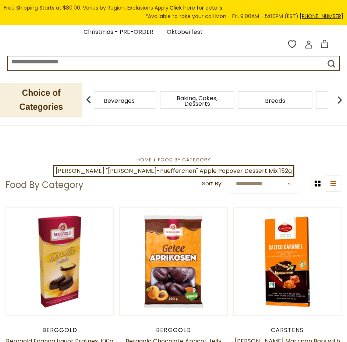 This screenshot has height=342, width=347. Describe the element at coordinates (119, 101) in the screenshot. I see `span: Beverages` at that location.